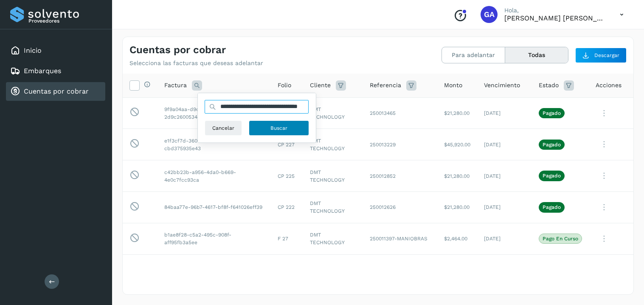 Image resolution: width=644 pixels, height=305 pixels. Describe the element at coordinates (287, 207) in the screenshot. I see `td: CP 222` at that location.